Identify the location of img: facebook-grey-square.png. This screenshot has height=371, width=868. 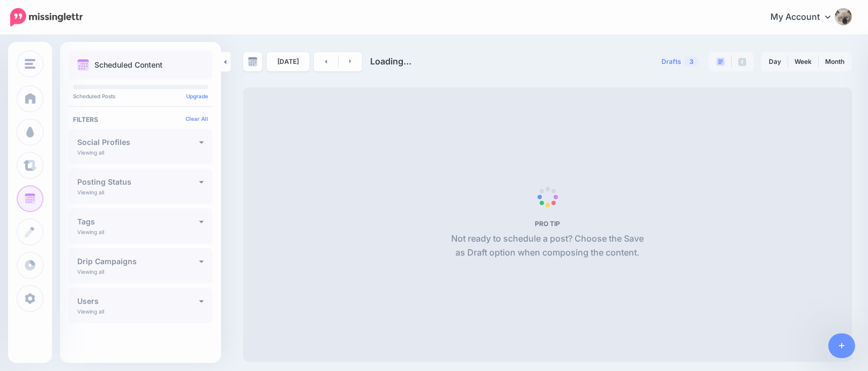
(742, 62).